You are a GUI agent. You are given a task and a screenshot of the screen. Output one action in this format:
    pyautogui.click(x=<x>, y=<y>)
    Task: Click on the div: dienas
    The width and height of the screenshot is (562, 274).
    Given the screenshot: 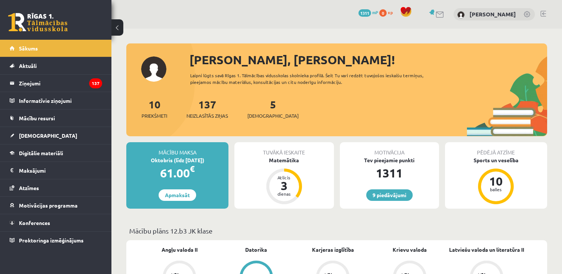 What is the action you would take?
    pyautogui.click(x=284, y=194)
    